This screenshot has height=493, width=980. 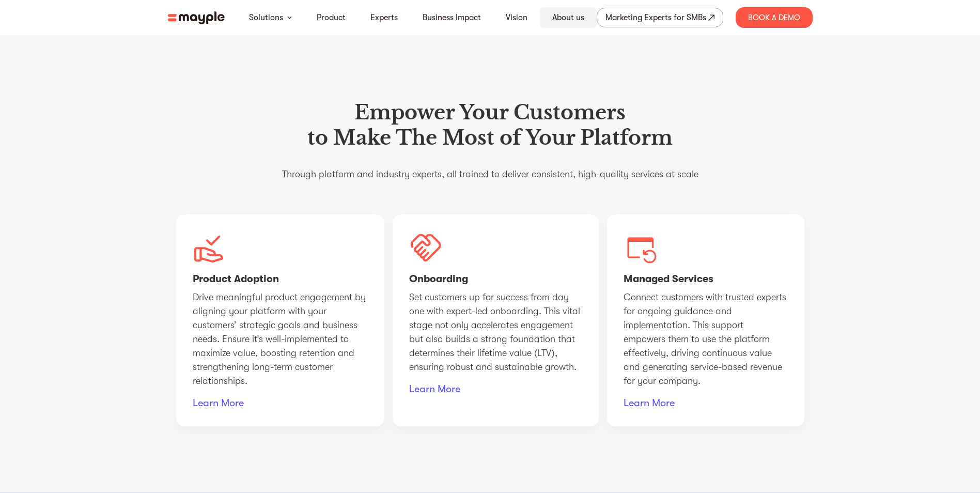 I want to click on a: Experts, so click(x=384, y=17).